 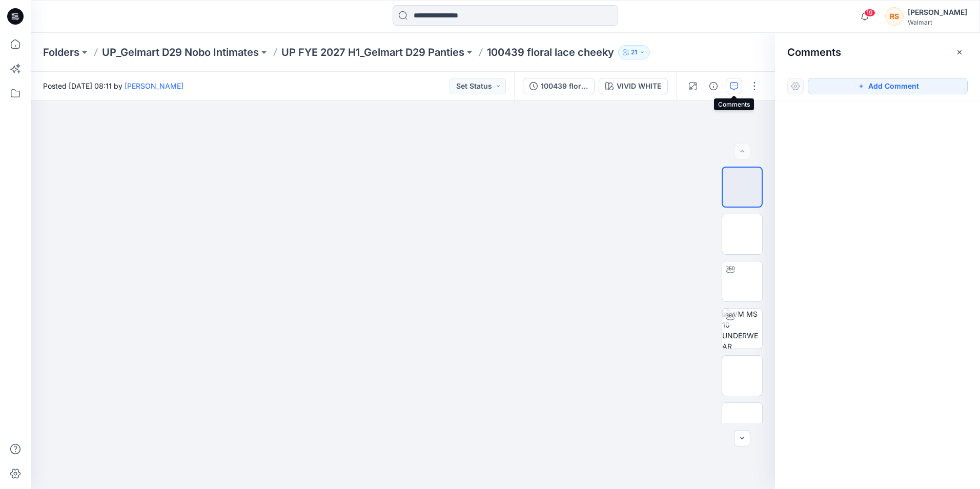 What do you see at coordinates (373, 52) in the screenshot?
I see `a: UP FYE 2027 H1_Gelmart D29 Panties` at bounding box center [373, 52].